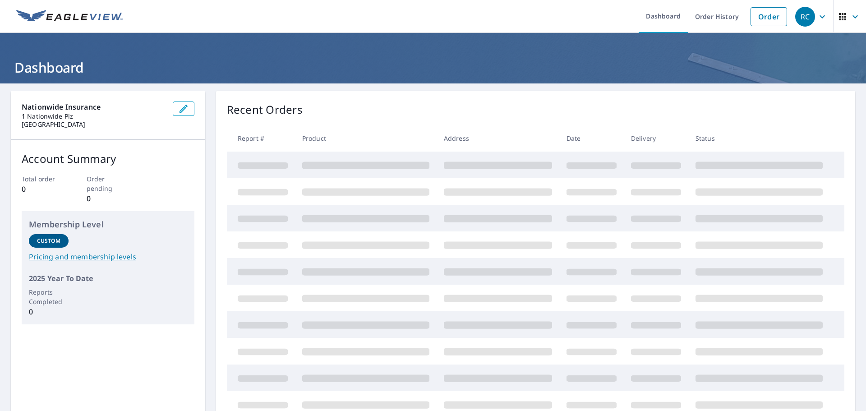  I want to click on p: Custom, so click(49, 241).